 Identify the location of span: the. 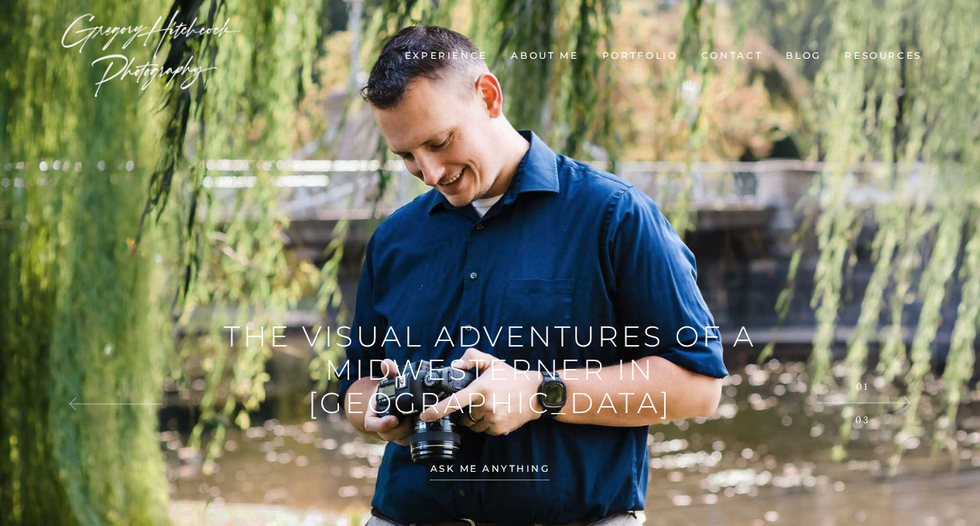
(257, 336).